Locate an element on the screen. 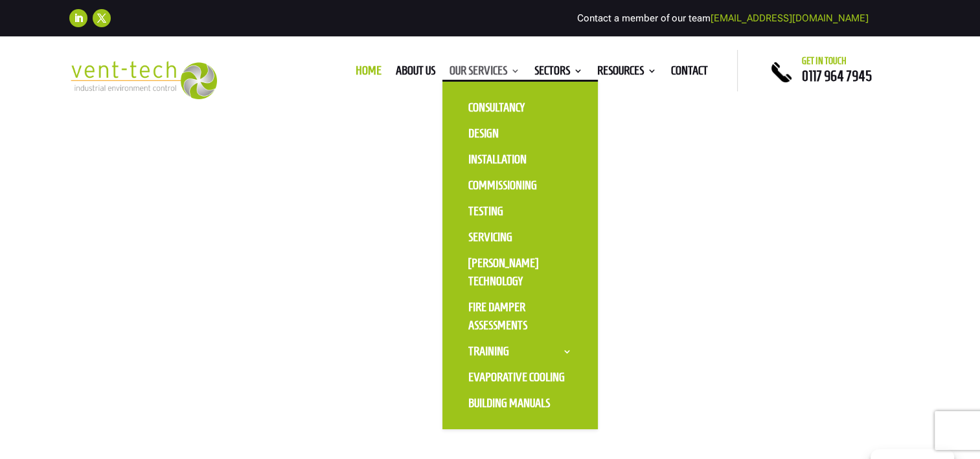 This screenshot has height=459, width=980. span: Contact a member of our team is located at coordinates (723, 18).